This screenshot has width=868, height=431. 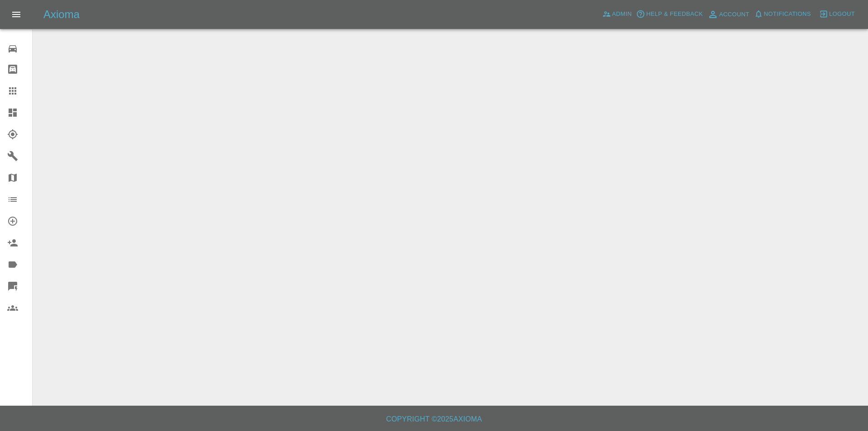 What do you see at coordinates (728, 15) in the screenshot?
I see `a: Account` at bounding box center [728, 15].